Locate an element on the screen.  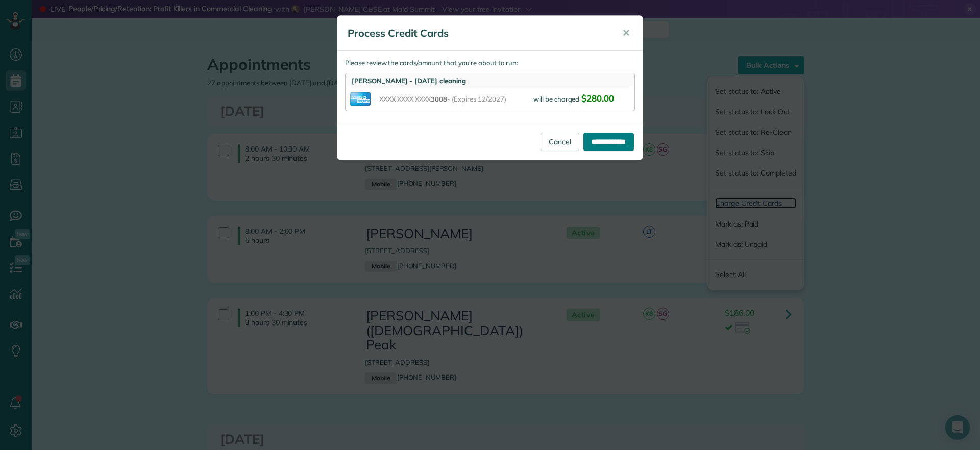
span: XXXX XXXX XXXX - (Expires 12/2027) is located at coordinates (456, 99).